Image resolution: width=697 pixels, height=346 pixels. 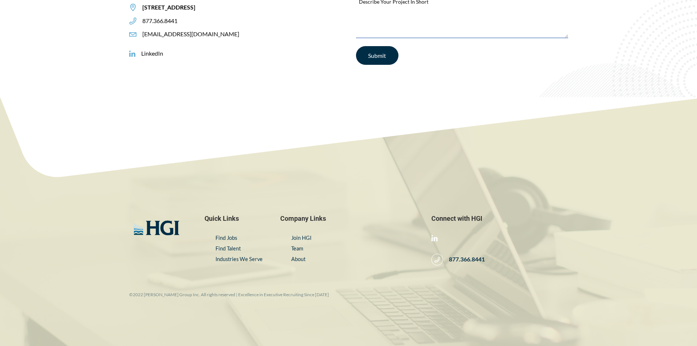 What do you see at coordinates (301, 237) in the screenshot?
I see `a: Join HGI` at bounding box center [301, 237].